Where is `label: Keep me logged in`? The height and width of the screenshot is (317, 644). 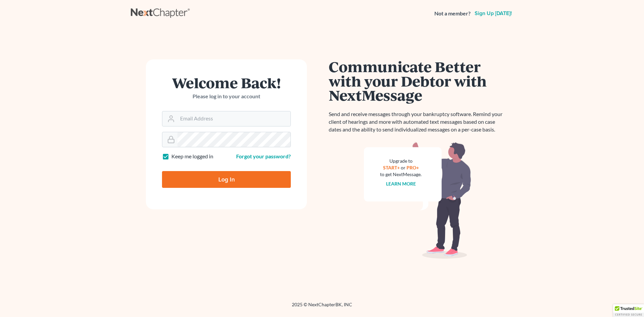 label: Keep me logged in is located at coordinates (192, 156).